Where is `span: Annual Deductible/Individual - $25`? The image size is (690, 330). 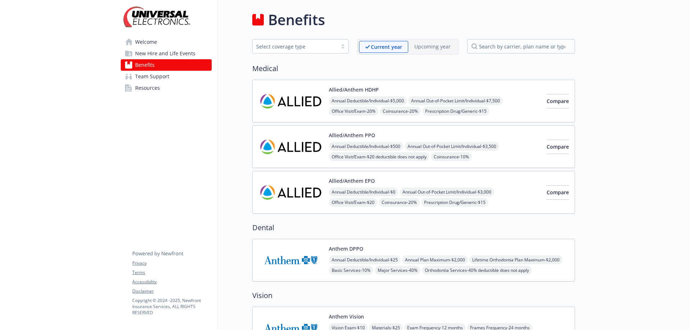 span: Annual Deductible/Individual - $25 is located at coordinates (365, 260).